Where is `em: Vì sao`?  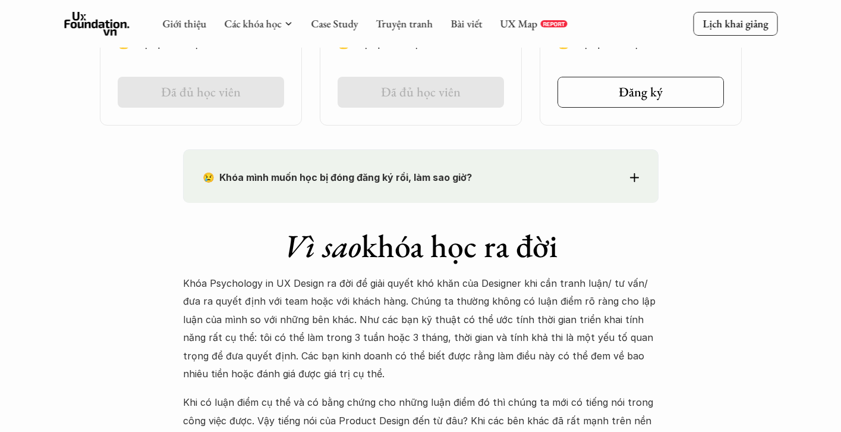 em: Vì sao is located at coordinates (322, 246).